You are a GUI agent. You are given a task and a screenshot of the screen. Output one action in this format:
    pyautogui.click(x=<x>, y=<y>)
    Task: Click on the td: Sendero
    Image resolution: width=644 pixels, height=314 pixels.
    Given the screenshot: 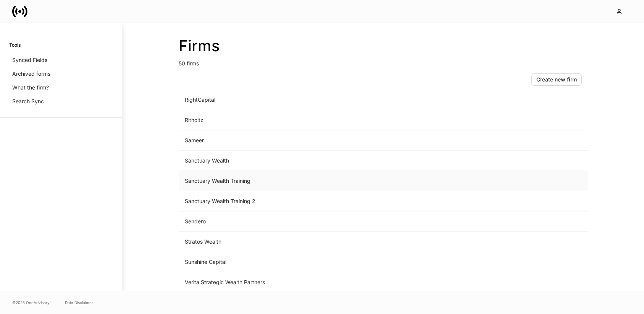 What is the action you would take?
    pyautogui.click(x=320, y=221)
    